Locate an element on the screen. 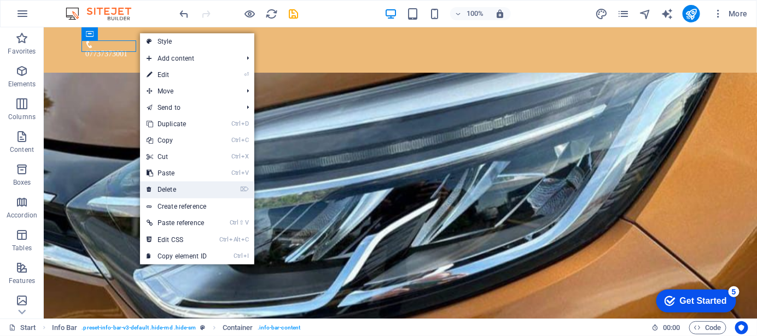 Image resolution: width=757 pixels, height=336 pixels. button: navigator is located at coordinates (646, 14).